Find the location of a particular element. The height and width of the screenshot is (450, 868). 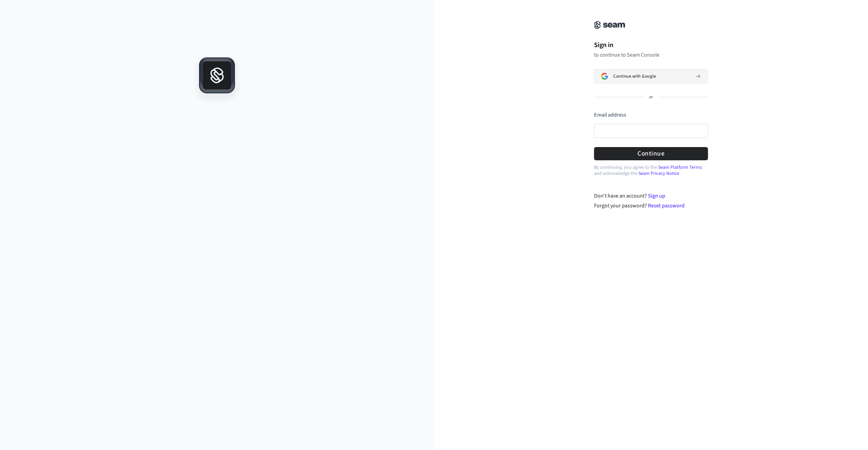

a: Seam Platform Terms is located at coordinates (680, 167).